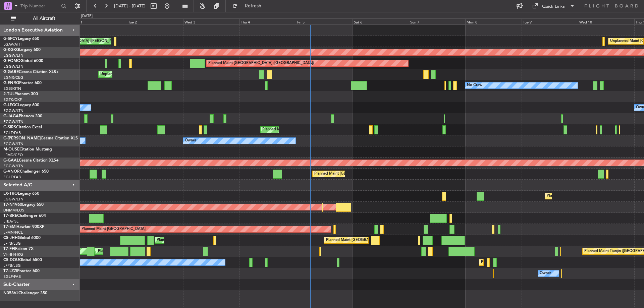 The height and width of the screenshot is (308, 644). Describe the element at coordinates (606, 21) in the screenshot. I see `div: Wed 10` at that location.